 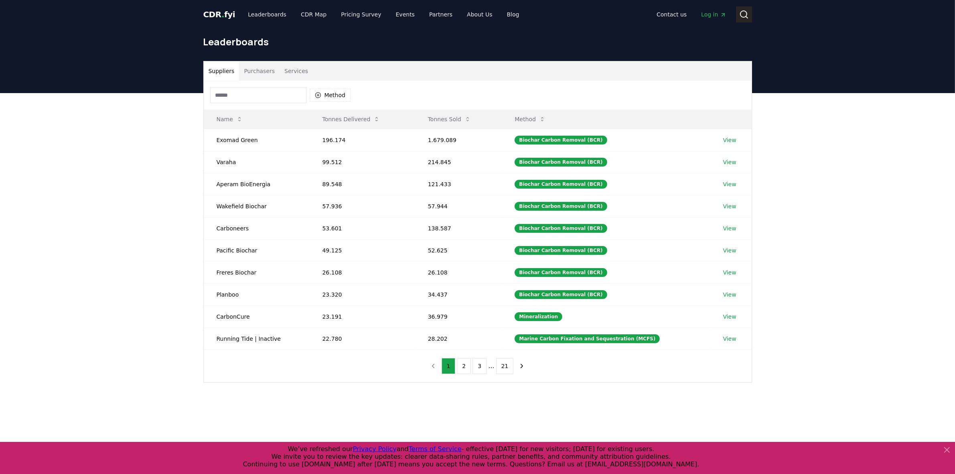 What do you see at coordinates (219, 14) in the screenshot?
I see `a: CDR.fyi` at bounding box center [219, 14].